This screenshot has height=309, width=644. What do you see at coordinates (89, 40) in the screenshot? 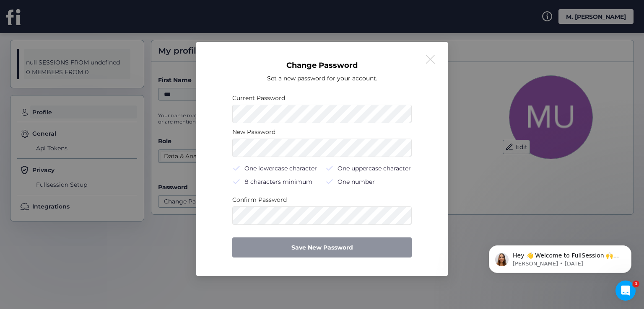
I see `span: Hey 👋 Welcome to FullSession 🙌 Take a look around! If you have any questions, just reply to this ...` at bounding box center [89, 40].